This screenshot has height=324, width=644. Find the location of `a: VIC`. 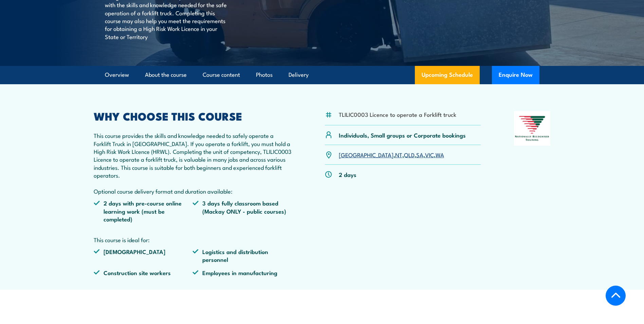

a: VIC is located at coordinates (429, 154).